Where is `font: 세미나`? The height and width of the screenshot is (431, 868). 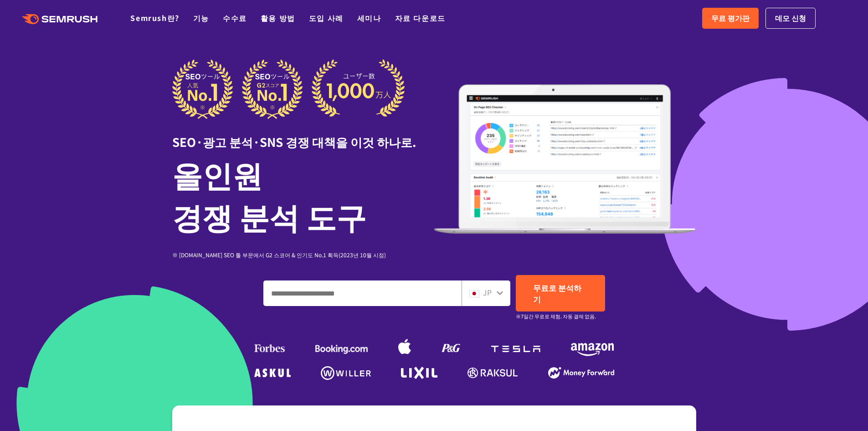 font: 세미나 is located at coordinates (370, 18).